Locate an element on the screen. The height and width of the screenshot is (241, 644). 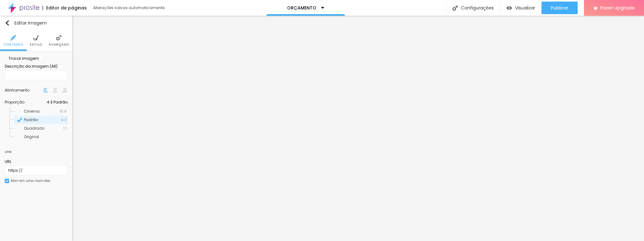
span: 16:9 is located at coordinates (63, 111).